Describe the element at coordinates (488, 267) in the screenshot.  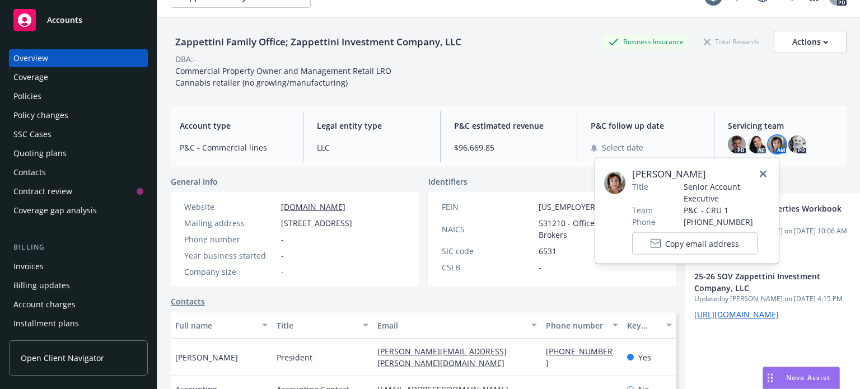
I see `div: CSLB` at that location.